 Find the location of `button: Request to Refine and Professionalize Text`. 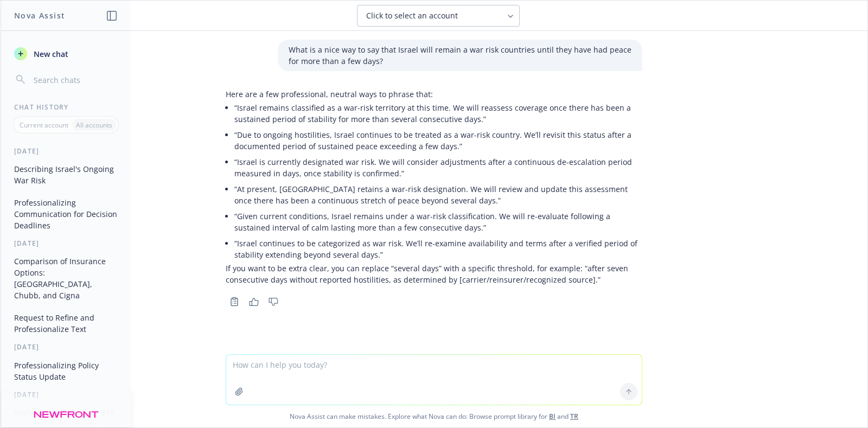

button: Request to Refine and Professionalize Text is located at coordinates (66, 324).